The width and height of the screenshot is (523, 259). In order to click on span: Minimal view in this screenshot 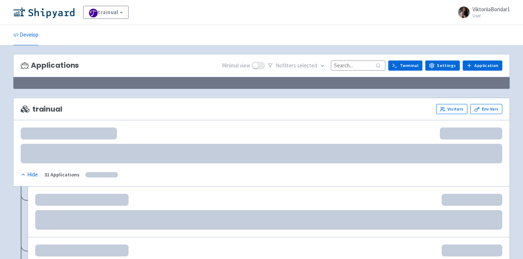, I will do `click(236, 66)`.